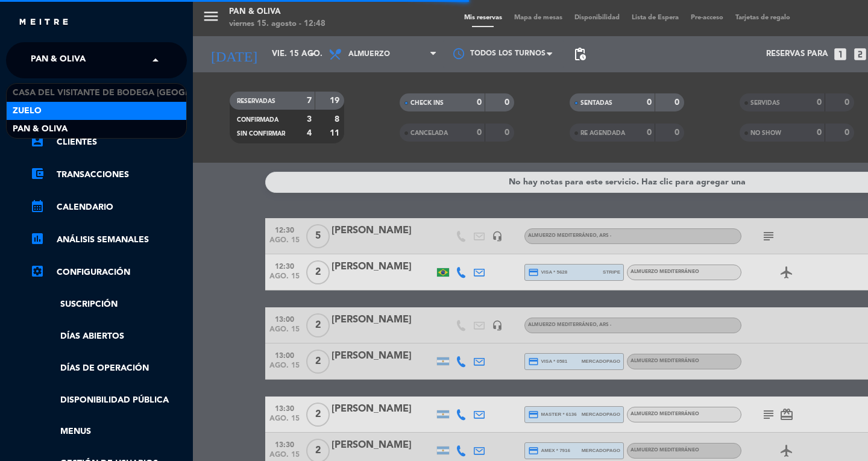 The height and width of the screenshot is (461, 868). What do you see at coordinates (37, 206) in the screenshot?
I see `i: calendar_month` at bounding box center [37, 206].